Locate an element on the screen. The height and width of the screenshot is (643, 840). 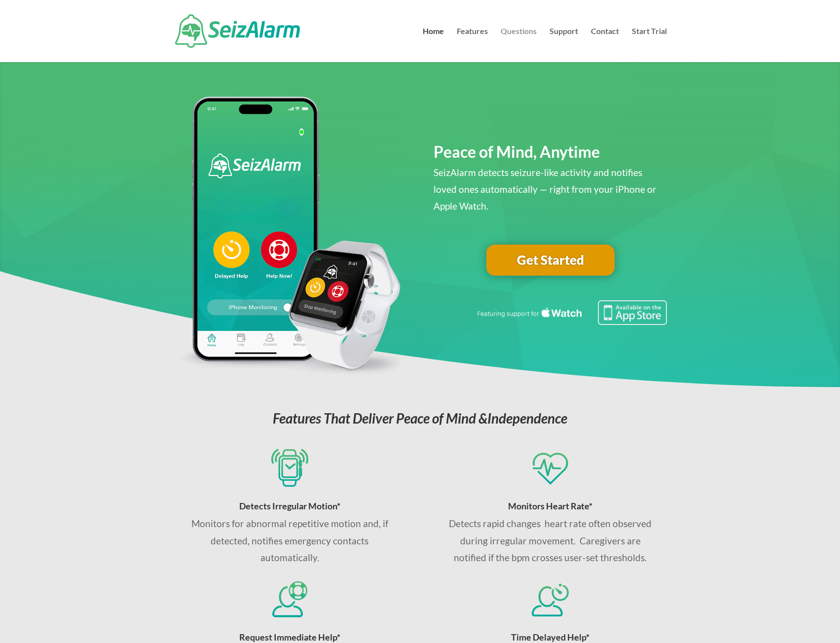
span: SeizAlarm detects seizure-like activity and notifies loved ones automatically — right from your i... is located at coordinates (545, 189).